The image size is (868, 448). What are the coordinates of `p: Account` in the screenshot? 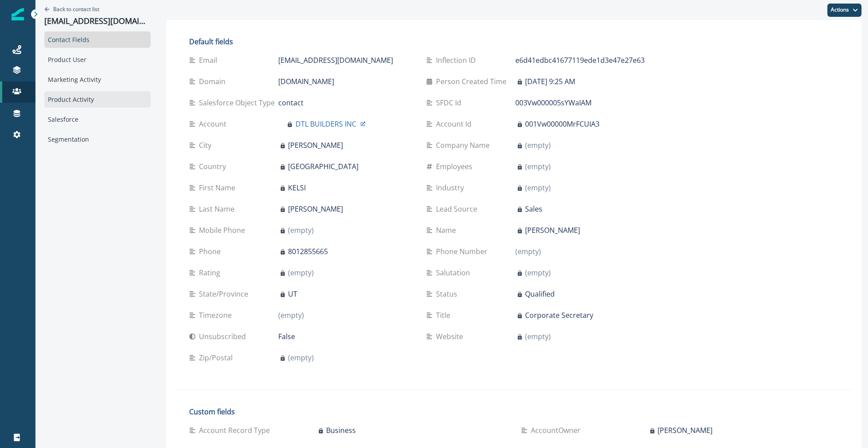 It's located at (215, 124).